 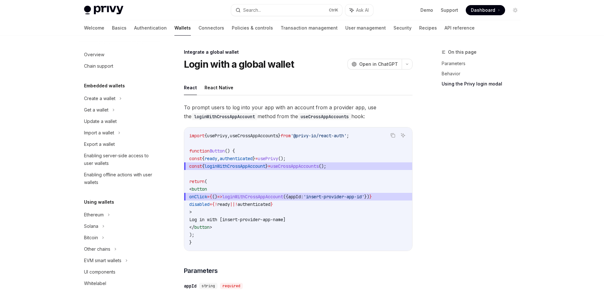 I want to click on a: API reference, so click(x=460, y=28).